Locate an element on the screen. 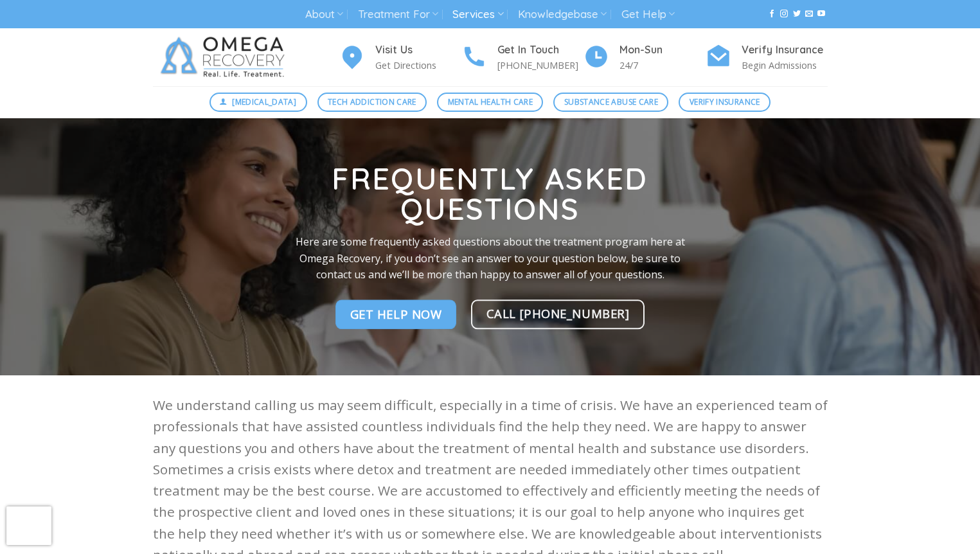 This screenshot has height=554, width=980. a: Get Help is located at coordinates (648, 14).